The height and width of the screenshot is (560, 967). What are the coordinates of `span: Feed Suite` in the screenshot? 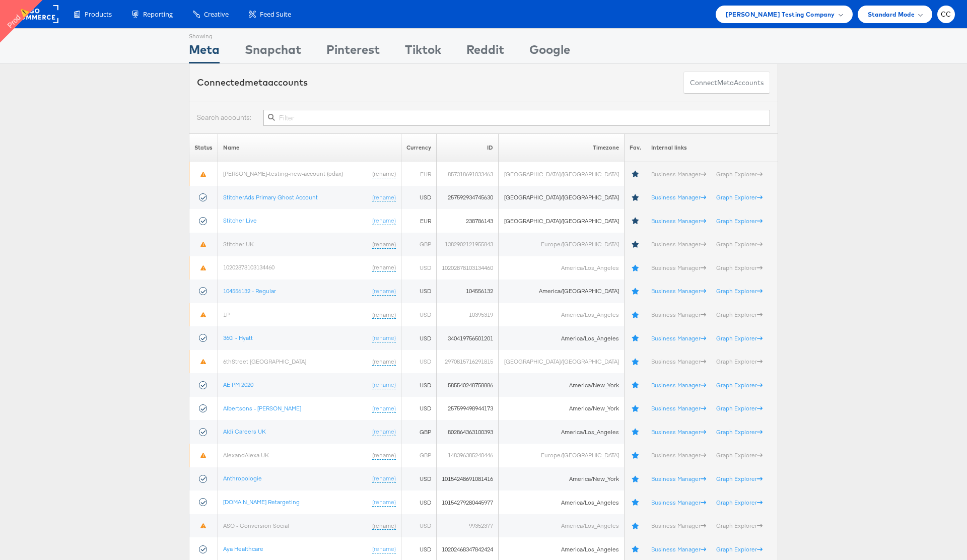 It's located at (275, 14).